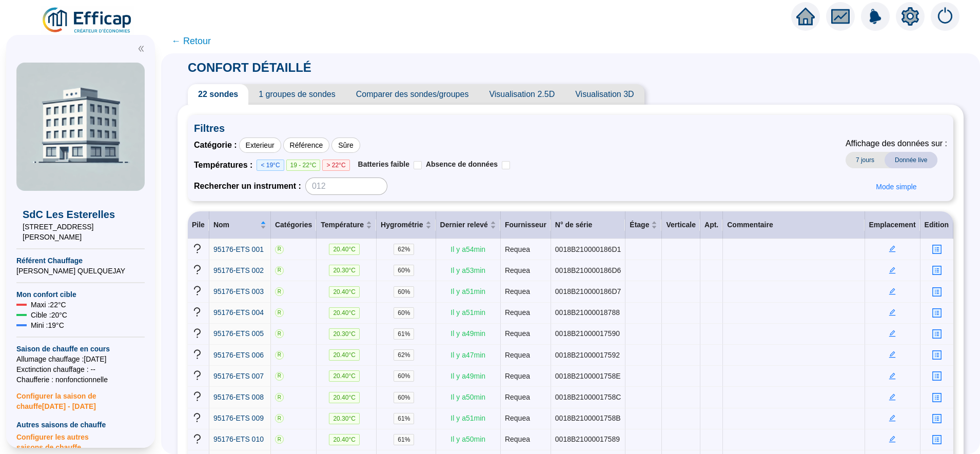  I want to click on span: 0018B21000018788, so click(587, 312).